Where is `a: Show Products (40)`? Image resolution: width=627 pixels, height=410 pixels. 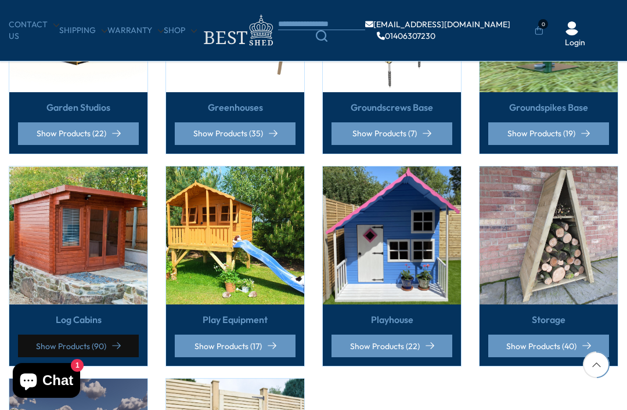 a: Show Products (40) is located at coordinates (548, 346).